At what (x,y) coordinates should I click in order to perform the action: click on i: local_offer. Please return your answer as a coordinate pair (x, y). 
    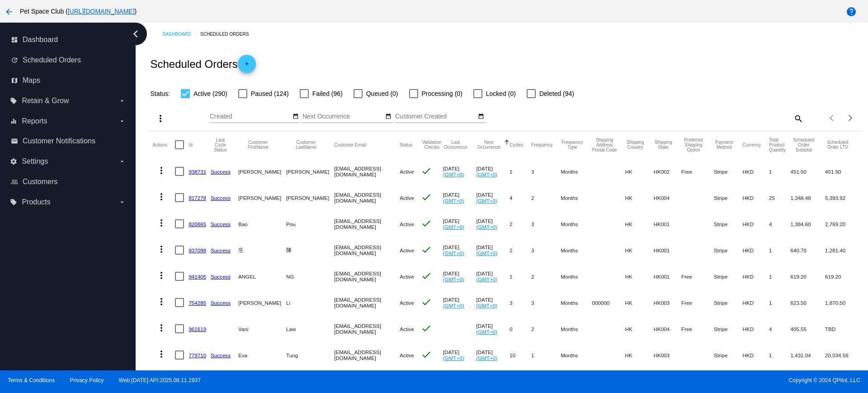
    Looking at the image, I should click on (13, 101).